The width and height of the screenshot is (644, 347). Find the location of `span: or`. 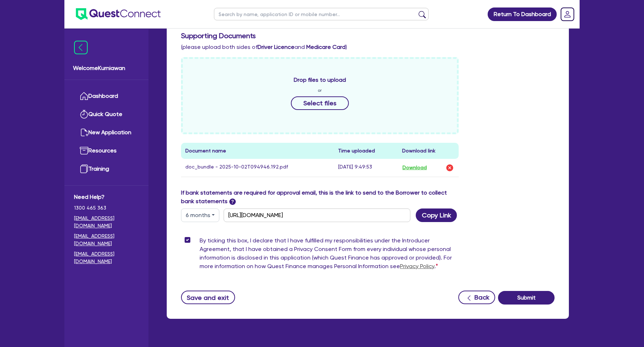

span: or is located at coordinates (319, 91).